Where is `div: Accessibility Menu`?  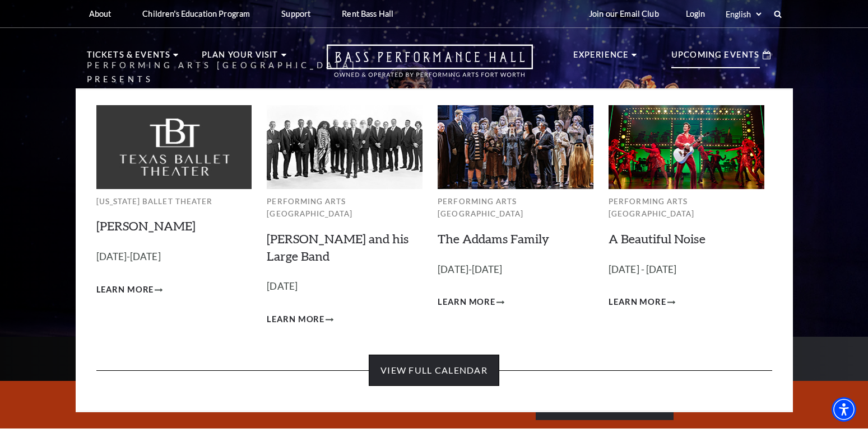 div: Accessibility Menu is located at coordinates (844, 410).